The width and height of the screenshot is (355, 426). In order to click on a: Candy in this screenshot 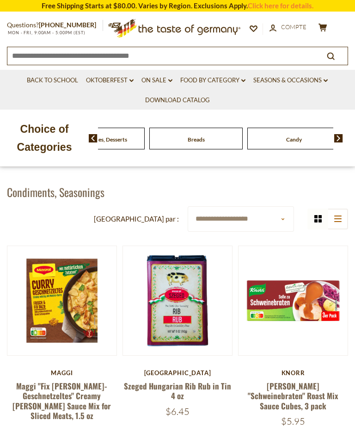, I will do `click(294, 139)`.